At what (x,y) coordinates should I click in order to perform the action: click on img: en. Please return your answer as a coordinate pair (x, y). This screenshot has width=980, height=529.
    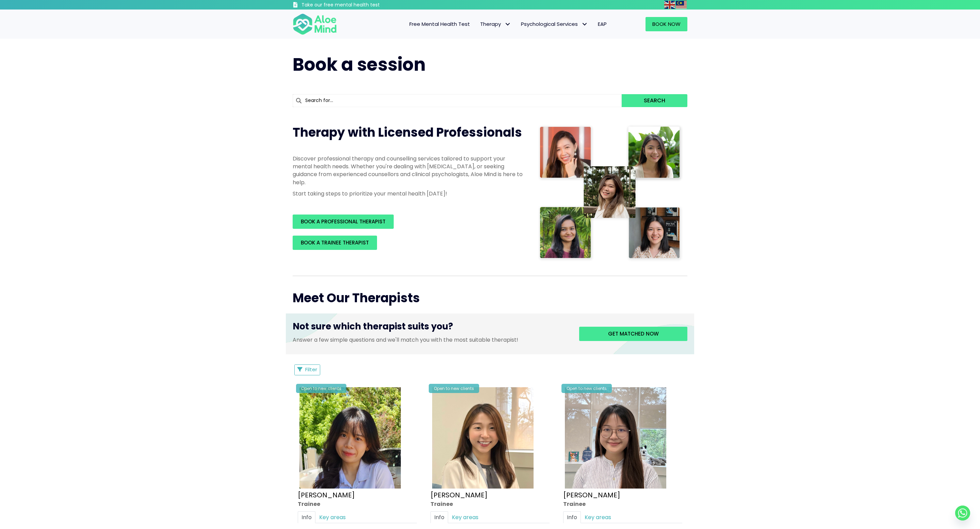
    Looking at the image, I should click on (670, 4).